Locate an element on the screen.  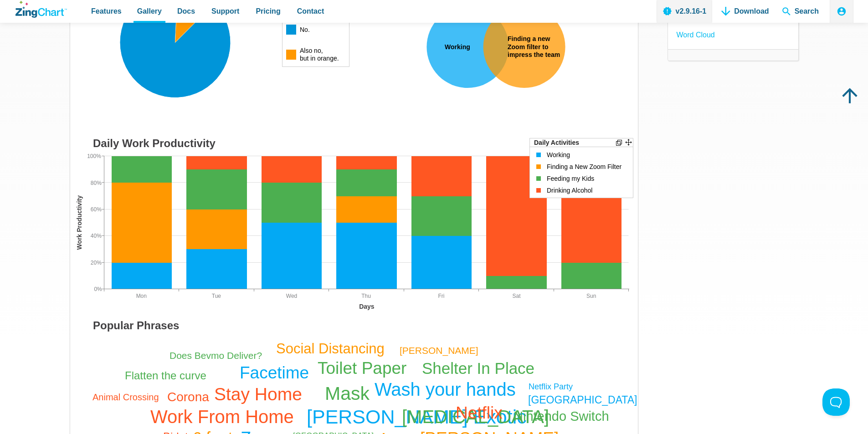
span: Pricing is located at coordinates (268, 11).